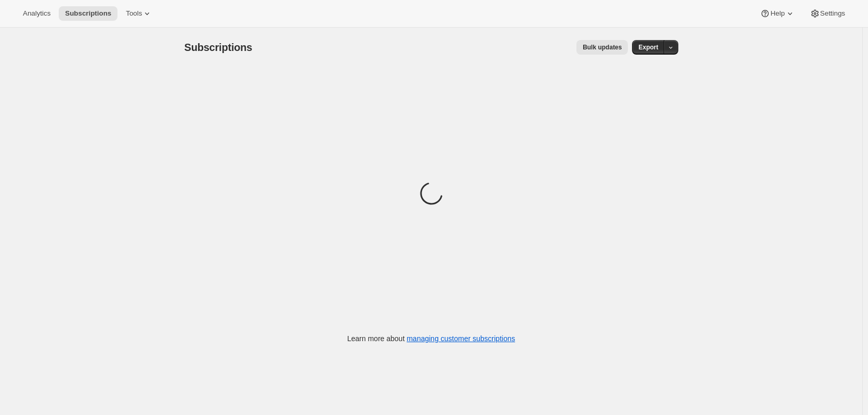 The image size is (868, 415). I want to click on button: Settings, so click(828, 13).